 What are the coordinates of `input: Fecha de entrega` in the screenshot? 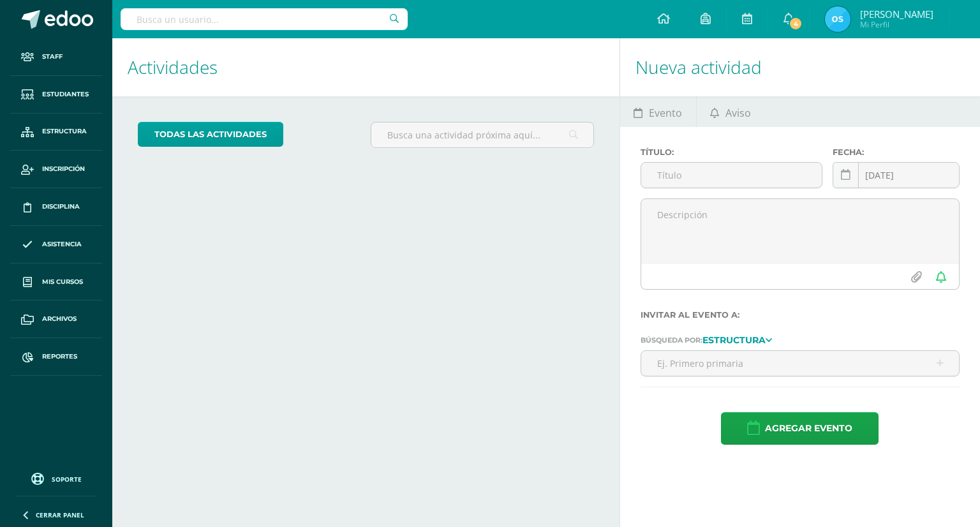 It's located at (896, 175).